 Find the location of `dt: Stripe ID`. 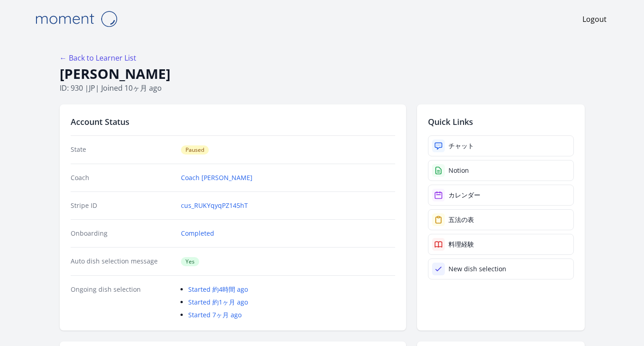

dt: Stripe ID is located at coordinates (122, 206).